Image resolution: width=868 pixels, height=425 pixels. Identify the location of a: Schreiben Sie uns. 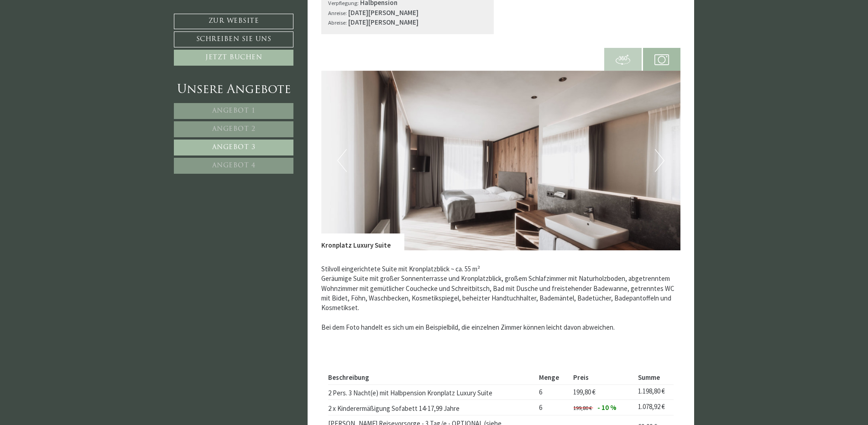
(234, 39).